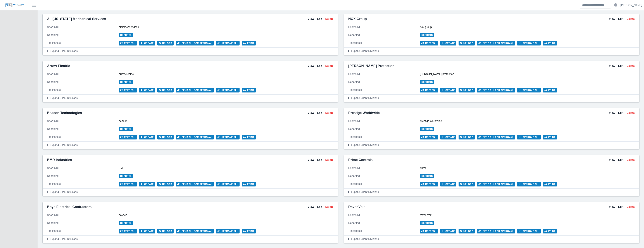 The height and width of the screenshot is (248, 644). Describe the element at coordinates (358, 19) in the screenshot. I see `span: NOX Group` at that location.